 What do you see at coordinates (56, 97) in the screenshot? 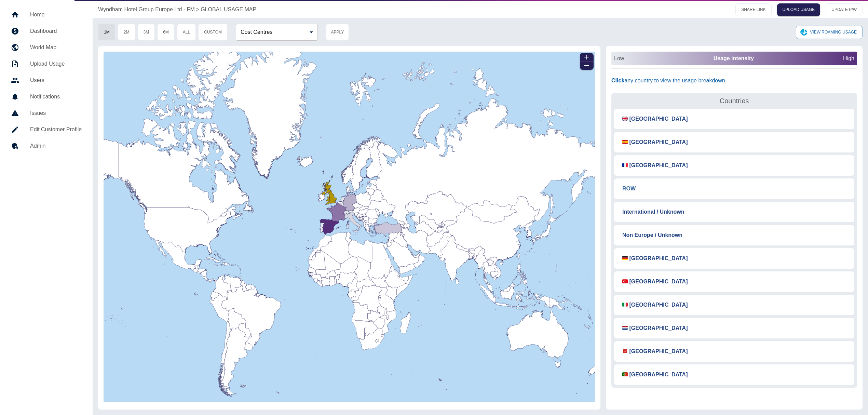
I see `h5: Notifications` at bounding box center [56, 97].